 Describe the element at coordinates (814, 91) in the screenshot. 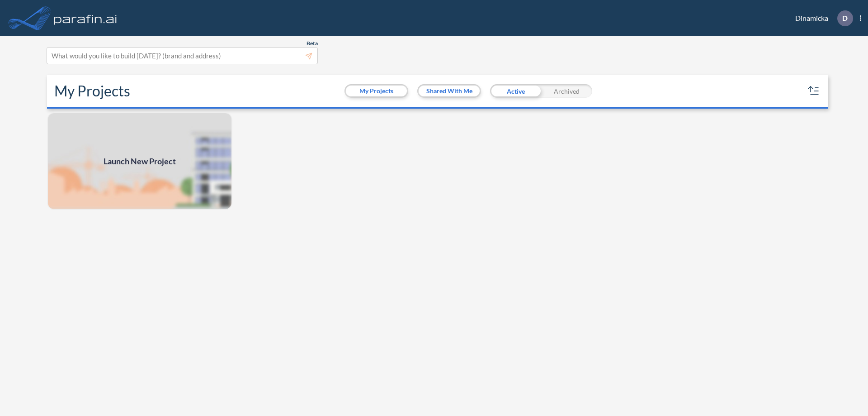

I see `button: sort` at that location.